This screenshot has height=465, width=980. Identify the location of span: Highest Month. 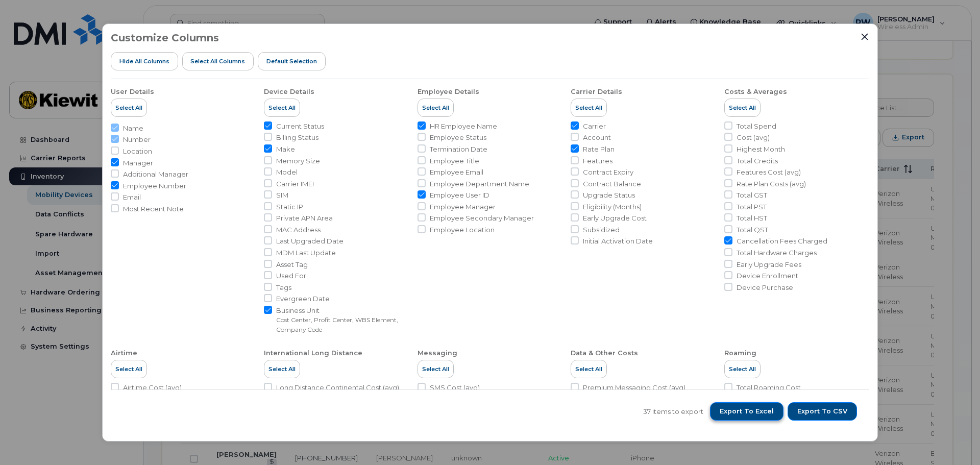
(761, 149).